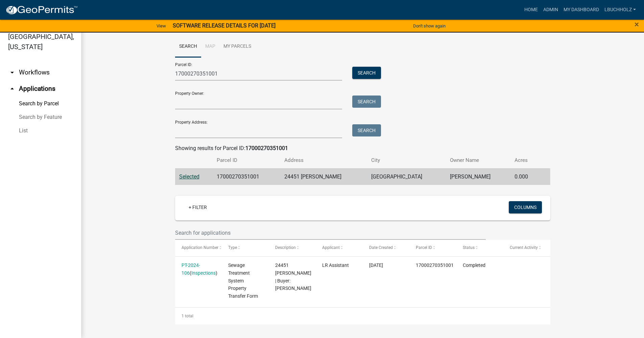  What do you see at coordinates (245, 248) in the screenshot?
I see `datatable-header-cell: Type` at bounding box center [245, 248].